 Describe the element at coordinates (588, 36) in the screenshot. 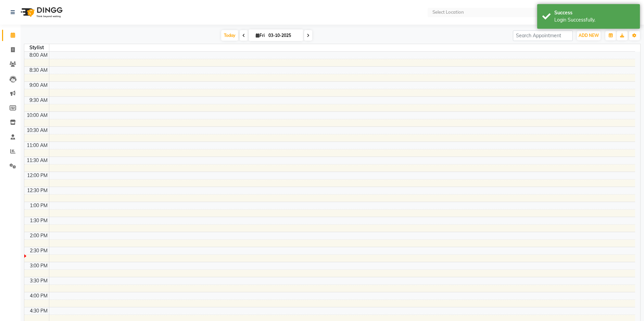

I see `button: ADD NEW` at that location.